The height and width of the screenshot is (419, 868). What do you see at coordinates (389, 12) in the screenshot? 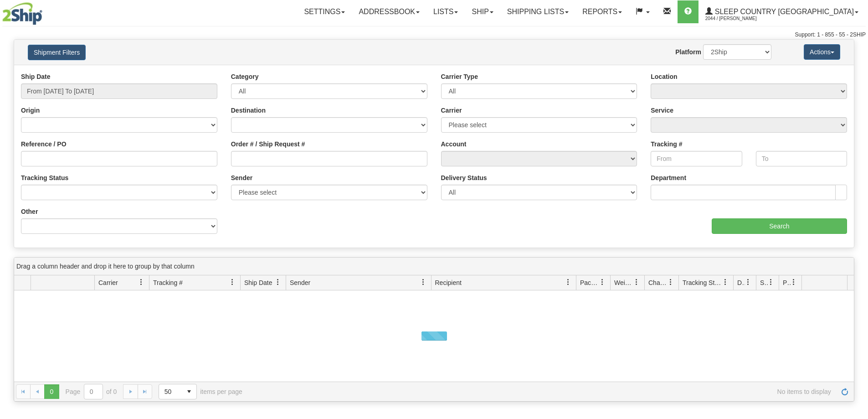
I see `a: Addressbook` at bounding box center [389, 12].